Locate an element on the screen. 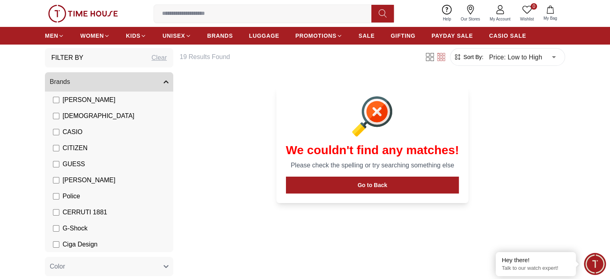  p: Talk to our watch expert! is located at coordinates (536, 268).